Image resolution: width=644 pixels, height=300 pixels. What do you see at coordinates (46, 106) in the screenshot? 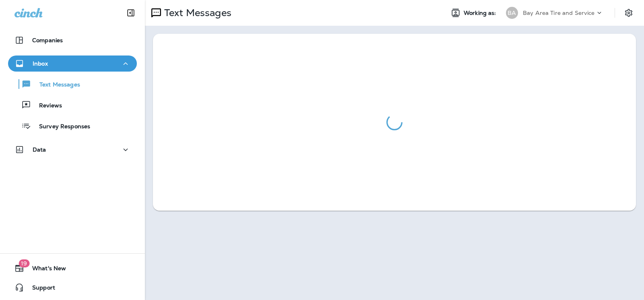
I see `p: Reviews` at bounding box center [46, 106].